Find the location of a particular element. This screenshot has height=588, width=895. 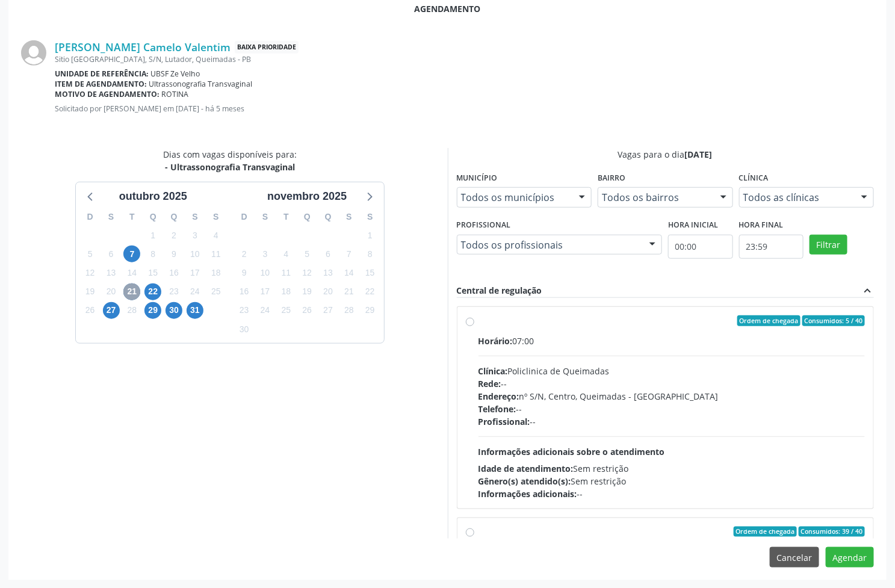

button: Agendar is located at coordinates (850, 558).